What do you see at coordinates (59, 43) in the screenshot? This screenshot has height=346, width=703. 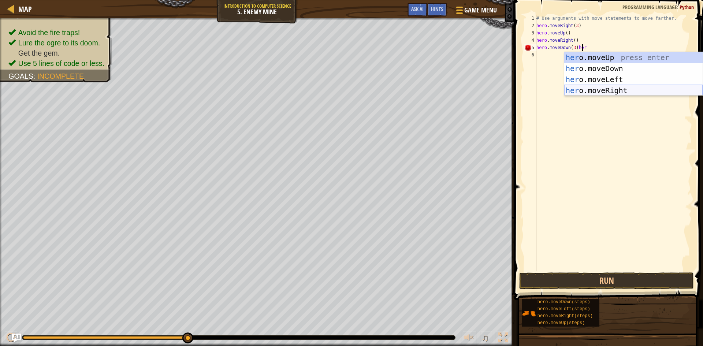 I see `span: Lure the ogre to its doom.` at bounding box center [59, 43].